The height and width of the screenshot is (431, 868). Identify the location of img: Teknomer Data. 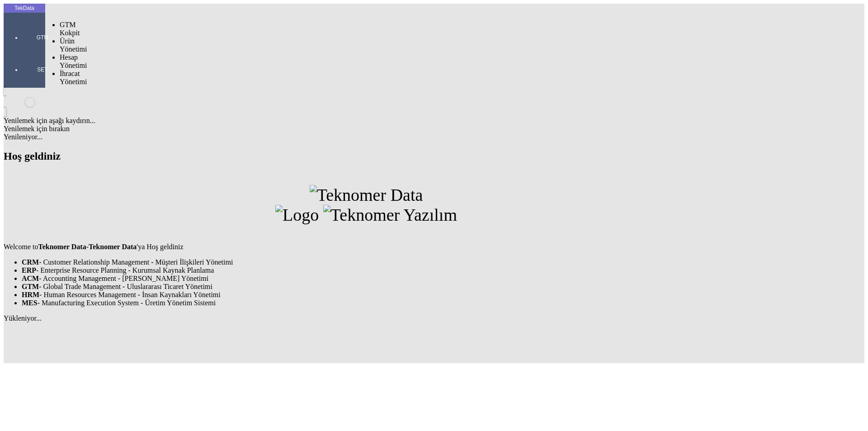
(367, 195).